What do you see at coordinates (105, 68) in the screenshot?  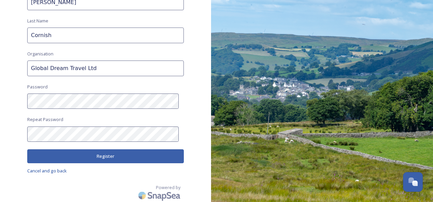 I see `input: Acme Inc` at bounding box center [105, 68].